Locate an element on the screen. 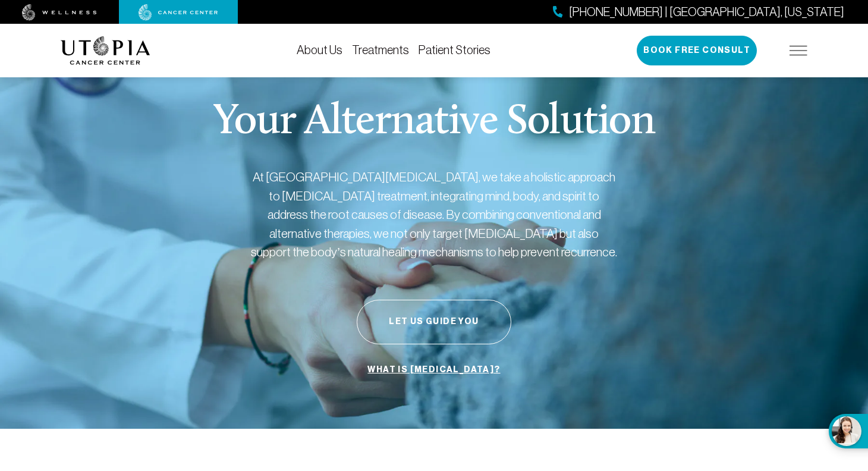 The width and height of the screenshot is (868, 471). img: wellness is located at coordinates (60, 13).